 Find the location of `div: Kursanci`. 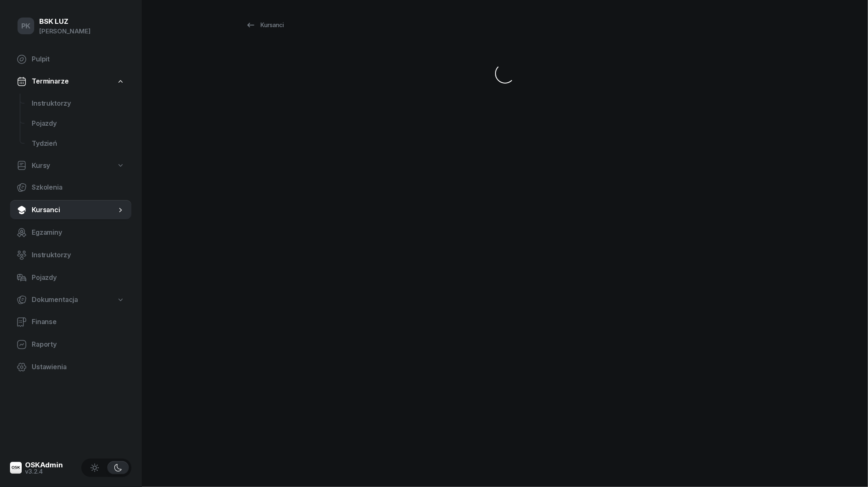

div: Kursanci is located at coordinates (265, 25).